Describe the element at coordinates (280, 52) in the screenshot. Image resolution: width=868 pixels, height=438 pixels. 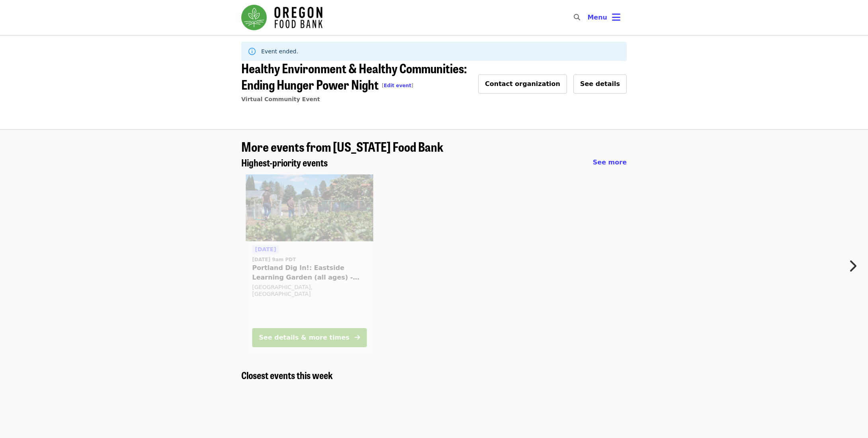
I see `span: Event ended.` at that location.